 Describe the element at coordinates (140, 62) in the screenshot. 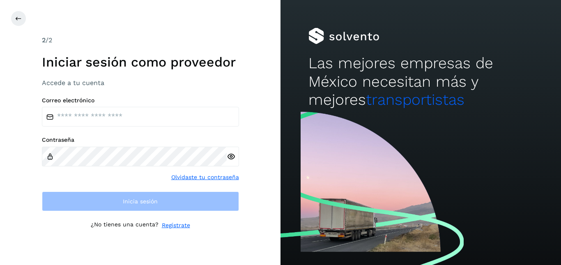

I see `h1: Iniciar sesión como proveedor` at that location.